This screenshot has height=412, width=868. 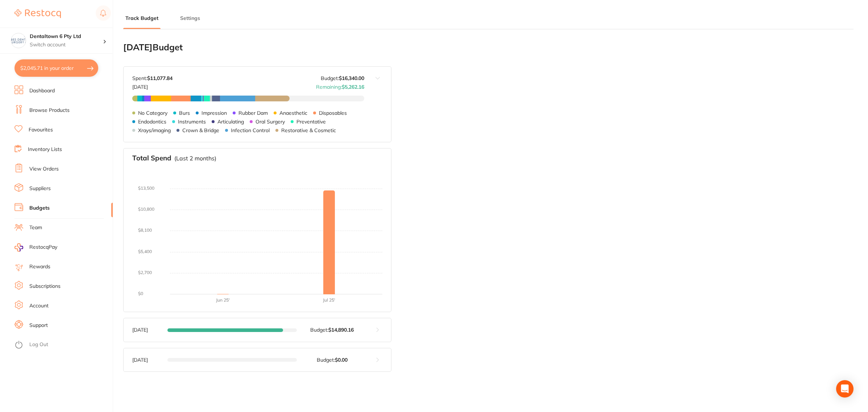 I want to click on strong: $14,890.16, so click(x=341, y=330).